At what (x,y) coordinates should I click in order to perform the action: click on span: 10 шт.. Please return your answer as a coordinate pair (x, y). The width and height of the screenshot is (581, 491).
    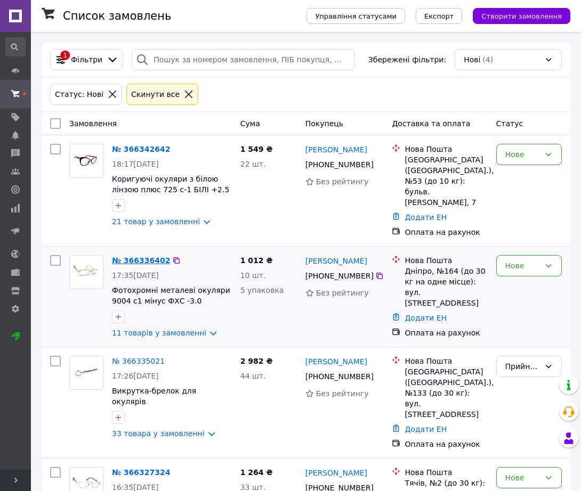
    Looking at the image, I should click on (253, 276).